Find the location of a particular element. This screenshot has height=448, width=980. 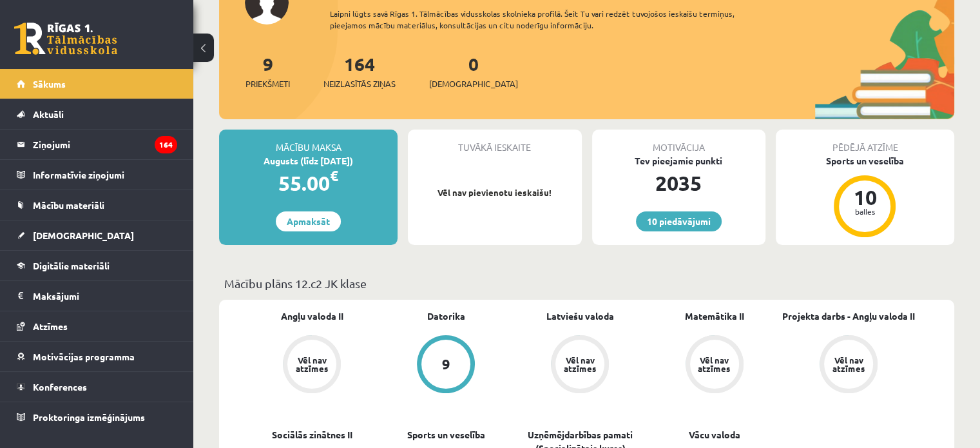

a: Sports un veselība 10 balles is located at coordinates (864, 197).